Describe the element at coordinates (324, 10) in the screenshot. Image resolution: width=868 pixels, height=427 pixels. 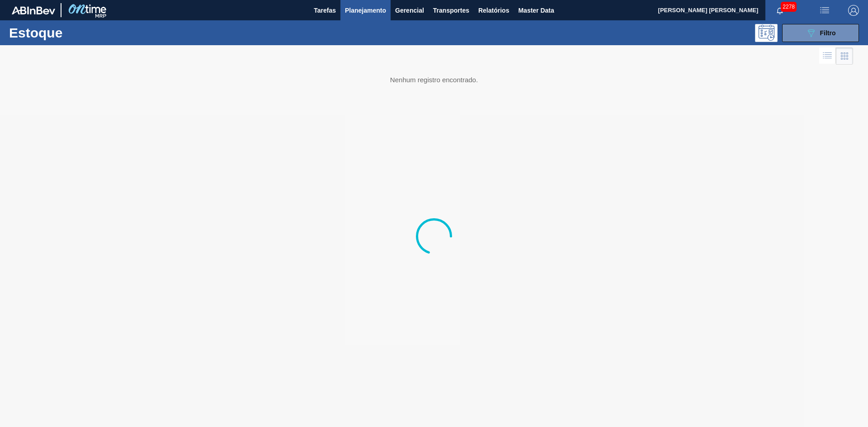
I see `span: Tarefas` at that location.